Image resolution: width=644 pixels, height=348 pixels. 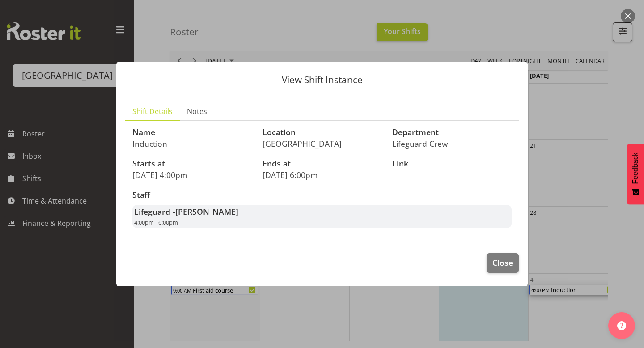 I want to click on h3: Name, so click(x=192, y=132).